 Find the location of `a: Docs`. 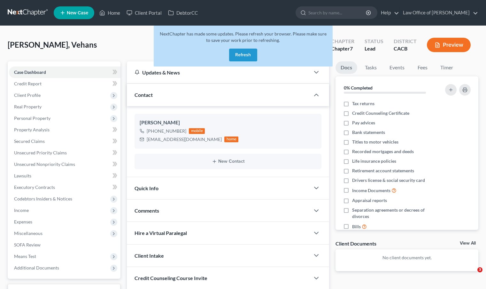

a: Docs is located at coordinates (346, 67).